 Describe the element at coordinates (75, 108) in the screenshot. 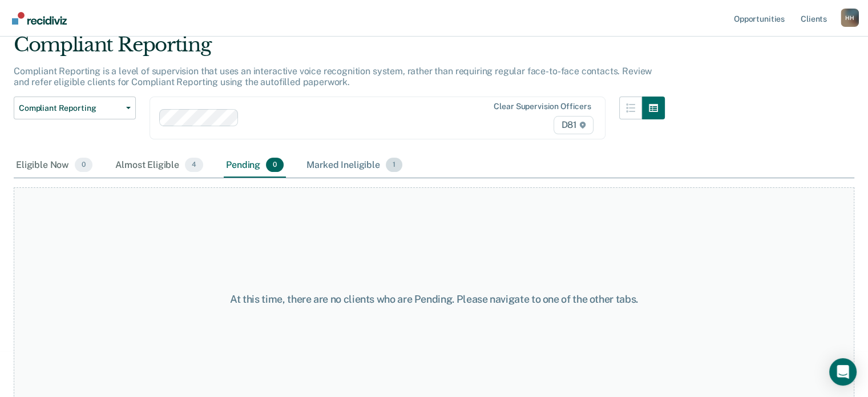

I see `button: Compliant Reporting` at that location.